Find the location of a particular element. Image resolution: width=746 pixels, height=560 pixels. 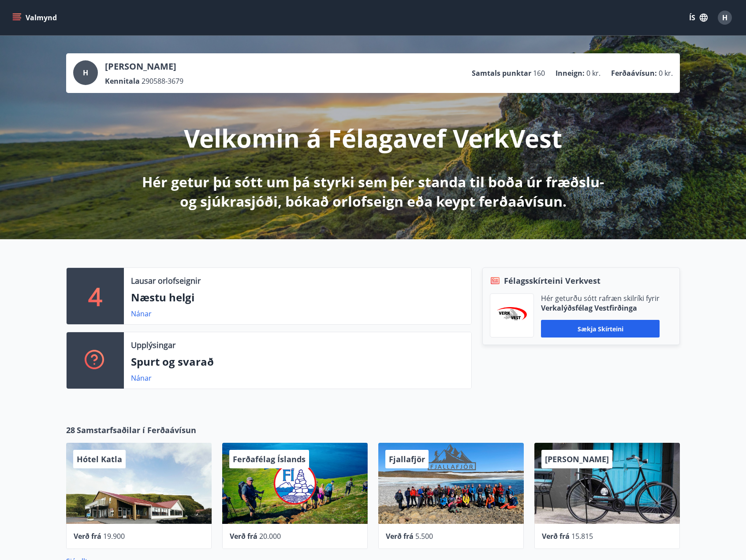

span: Fjallafjör is located at coordinates (407, 459).